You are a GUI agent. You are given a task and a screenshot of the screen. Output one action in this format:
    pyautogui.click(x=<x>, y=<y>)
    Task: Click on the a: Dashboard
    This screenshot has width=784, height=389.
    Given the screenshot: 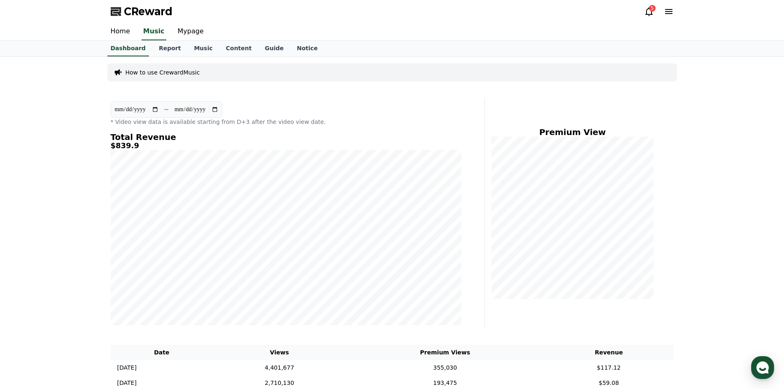 What is the action you would take?
    pyautogui.click(x=128, y=49)
    